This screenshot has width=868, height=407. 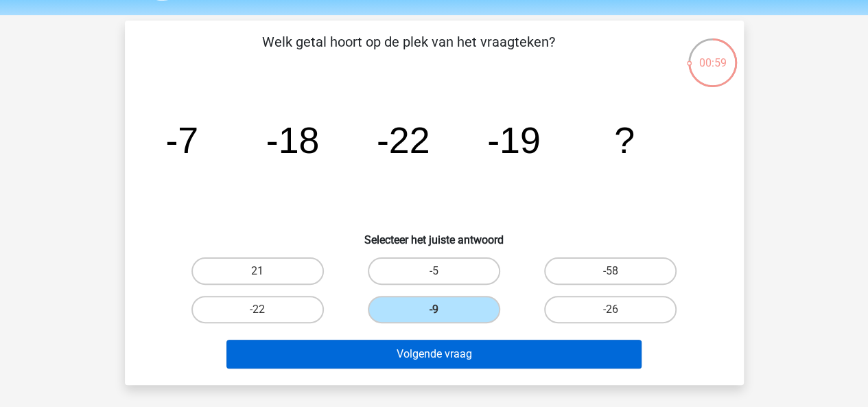 I want to click on tspan: -22, so click(x=403, y=140).